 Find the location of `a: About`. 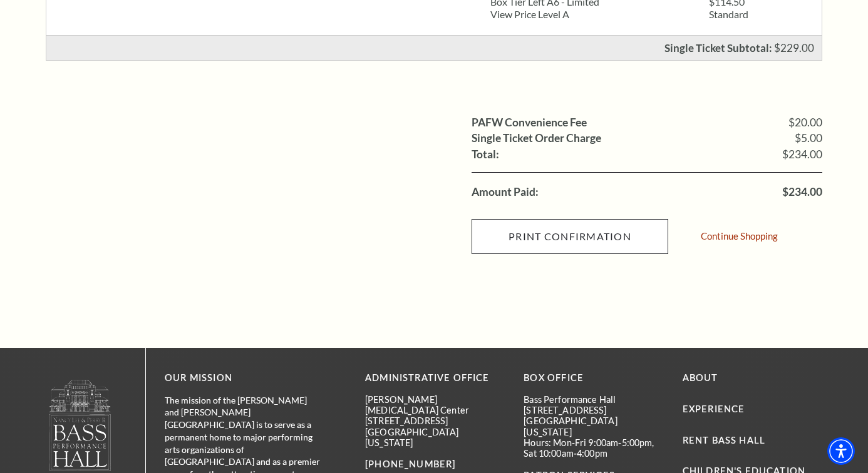

a: About is located at coordinates (700, 378).